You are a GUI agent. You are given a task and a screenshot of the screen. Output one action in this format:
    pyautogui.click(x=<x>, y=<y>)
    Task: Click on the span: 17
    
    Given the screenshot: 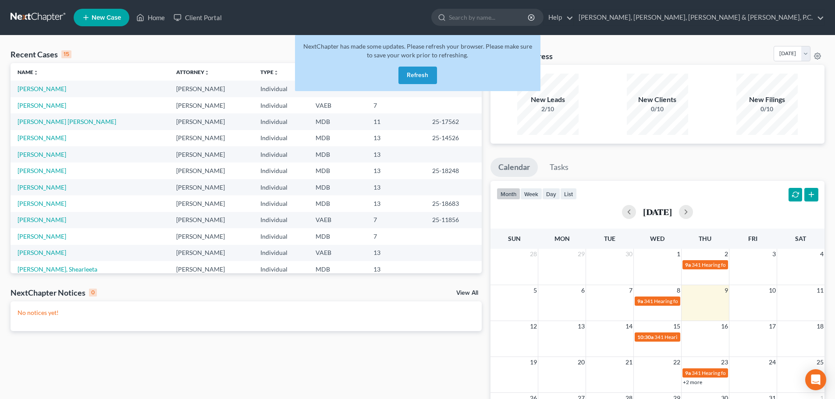 What is the action you would take?
    pyautogui.click(x=772, y=326)
    